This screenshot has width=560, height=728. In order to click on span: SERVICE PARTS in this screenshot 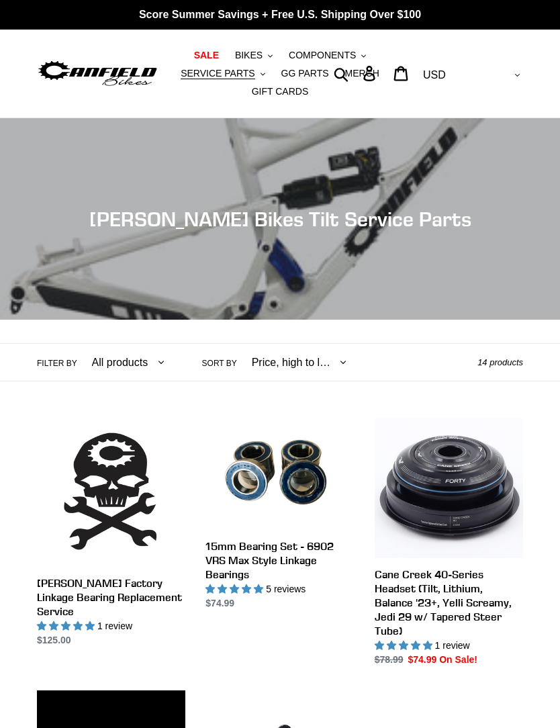, I will do `click(217, 74)`.